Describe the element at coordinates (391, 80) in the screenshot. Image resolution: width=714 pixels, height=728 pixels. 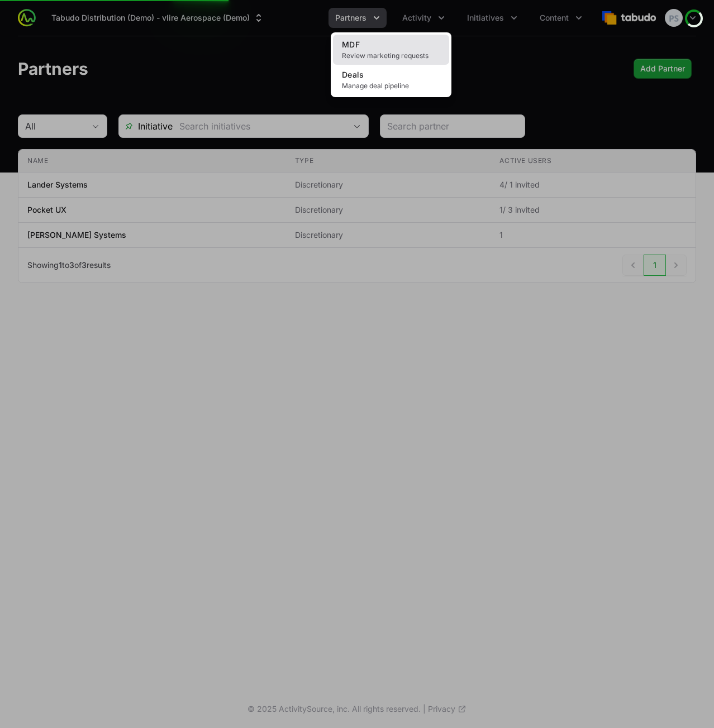
I see `a: DealsManage deal pipeline` at that location.